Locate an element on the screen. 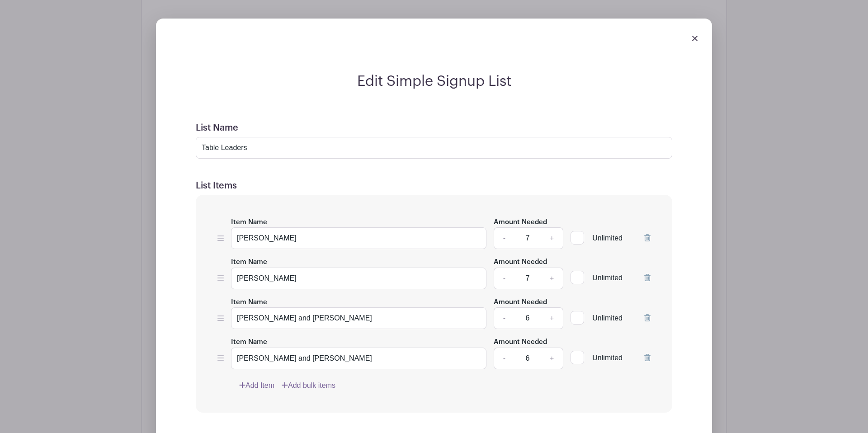  h5: List Items is located at coordinates (434, 186).